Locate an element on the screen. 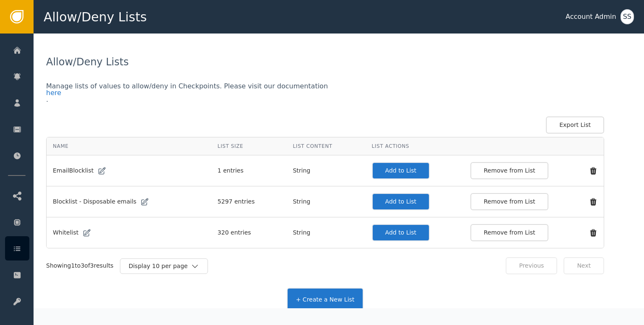  th: Name is located at coordinates (129, 146).